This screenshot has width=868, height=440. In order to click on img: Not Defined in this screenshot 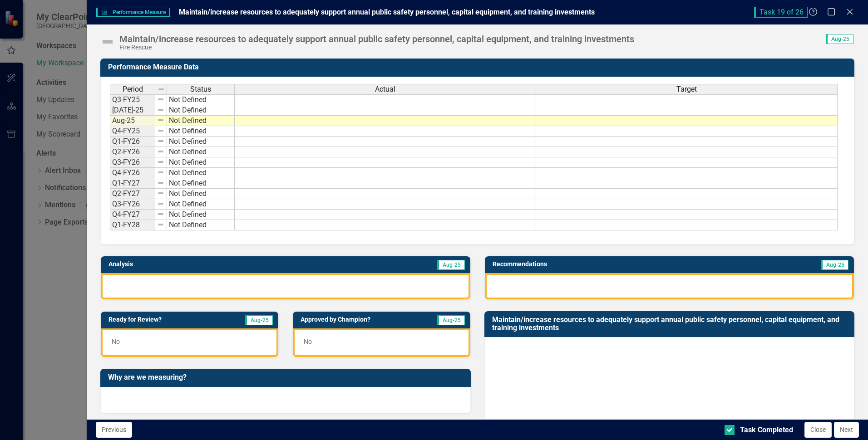, I will do `click(107, 42)`.